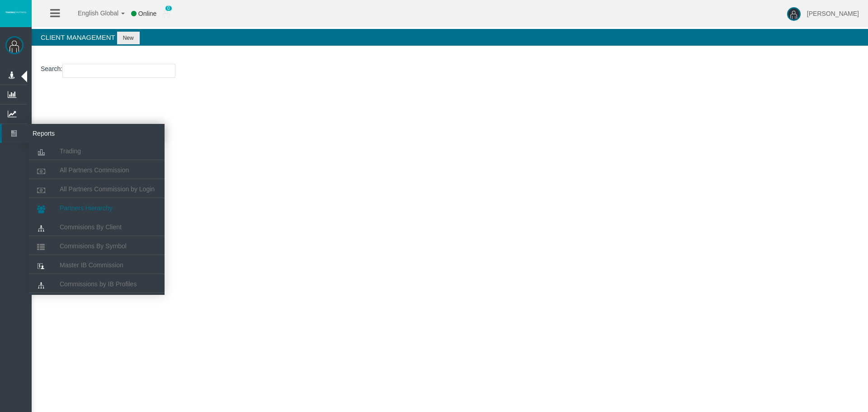 Image resolution: width=868 pixels, height=412 pixels. Describe the element at coordinates (51, 69) in the screenshot. I see `label: Search` at that location.